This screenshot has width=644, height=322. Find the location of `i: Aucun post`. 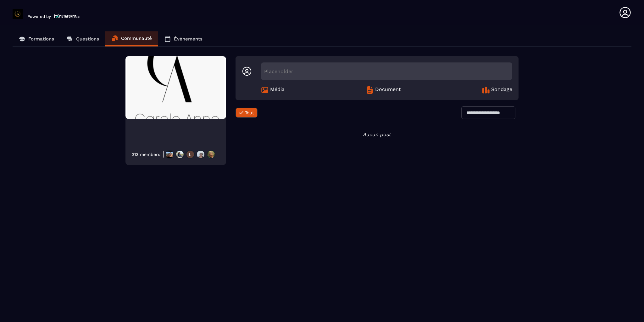

i: Aucun post is located at coordinates (377, 134).